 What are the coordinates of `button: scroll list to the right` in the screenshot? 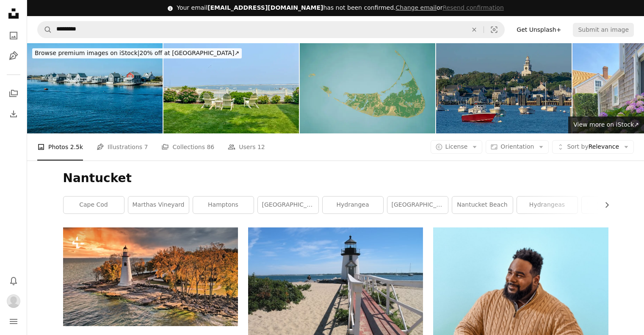 It's located at (604, 205).